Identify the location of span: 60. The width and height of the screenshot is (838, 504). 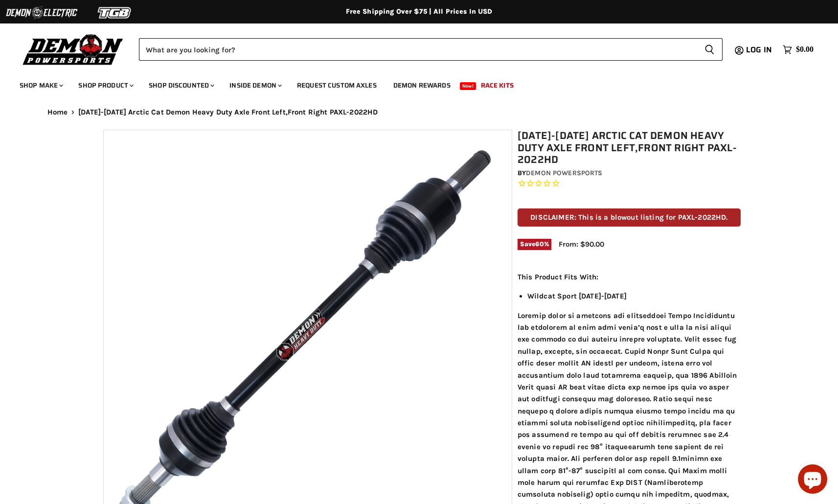
(539, 244).